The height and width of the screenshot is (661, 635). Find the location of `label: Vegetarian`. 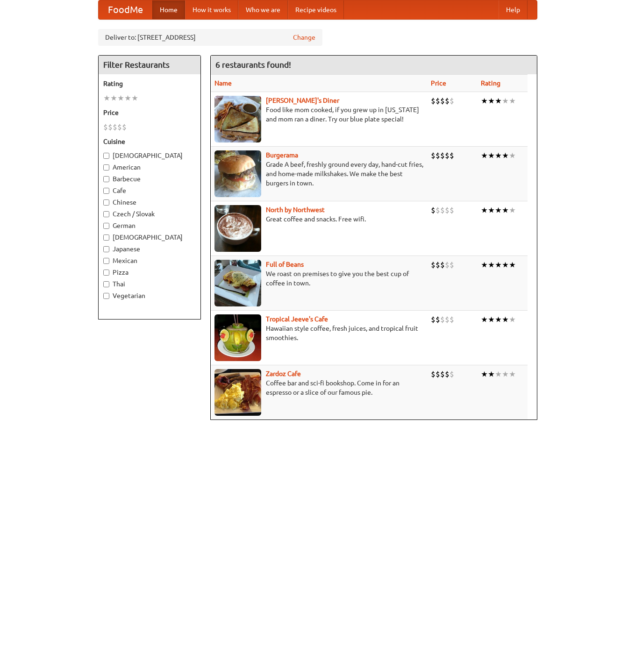

label: Vegetarian is located at coordinates (150, 296).